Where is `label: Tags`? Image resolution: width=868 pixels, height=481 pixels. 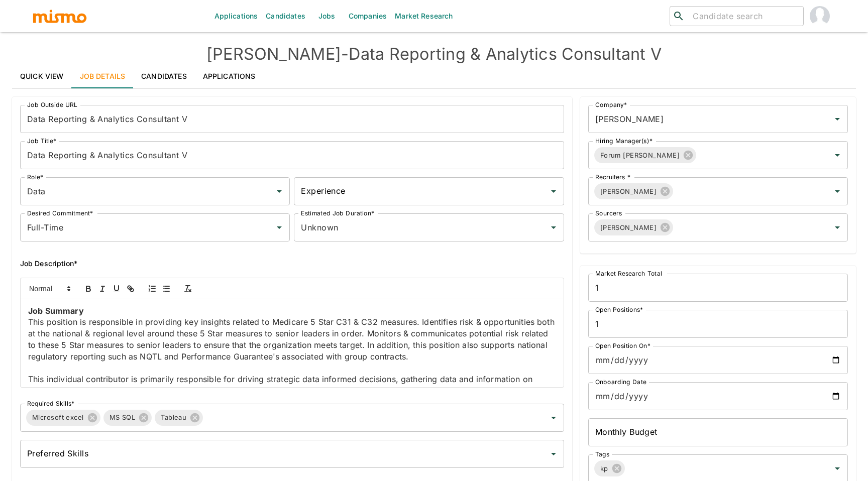
label: Tags is located at coordinates (602, 454).